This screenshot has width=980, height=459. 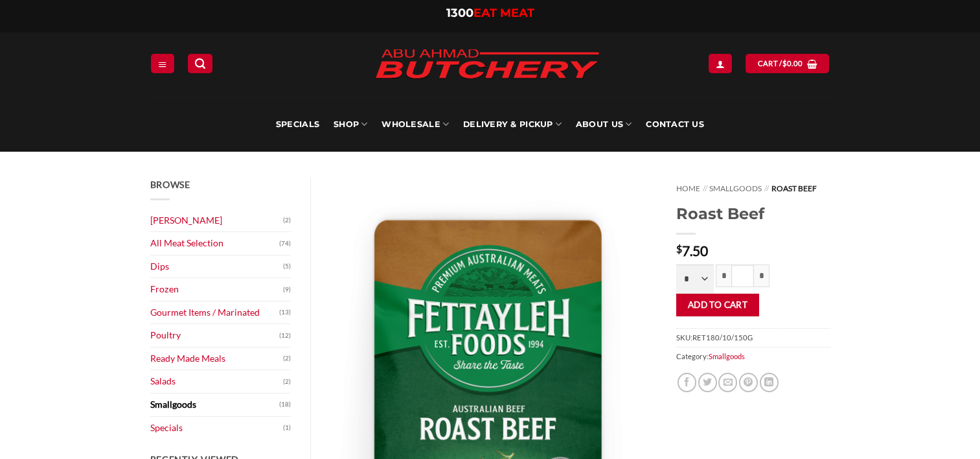 I want to click on a: Gourmet Items / Marinated, so click(x=215, y=313).